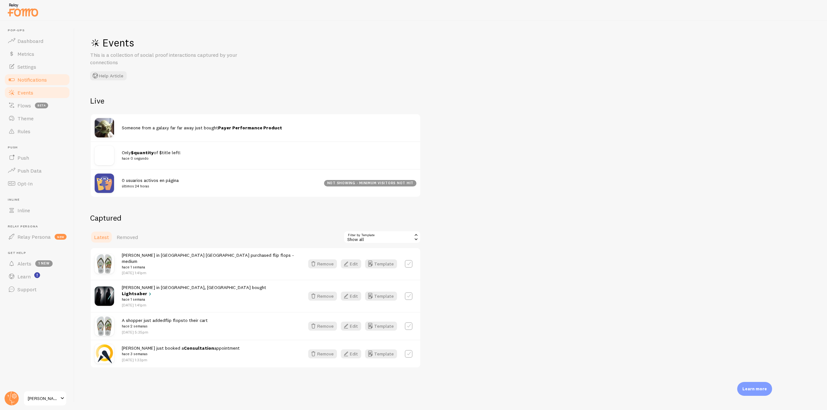  Describe the element at coordinates (754, 389) in the screenshot. I see `p: Learn more` at that location.